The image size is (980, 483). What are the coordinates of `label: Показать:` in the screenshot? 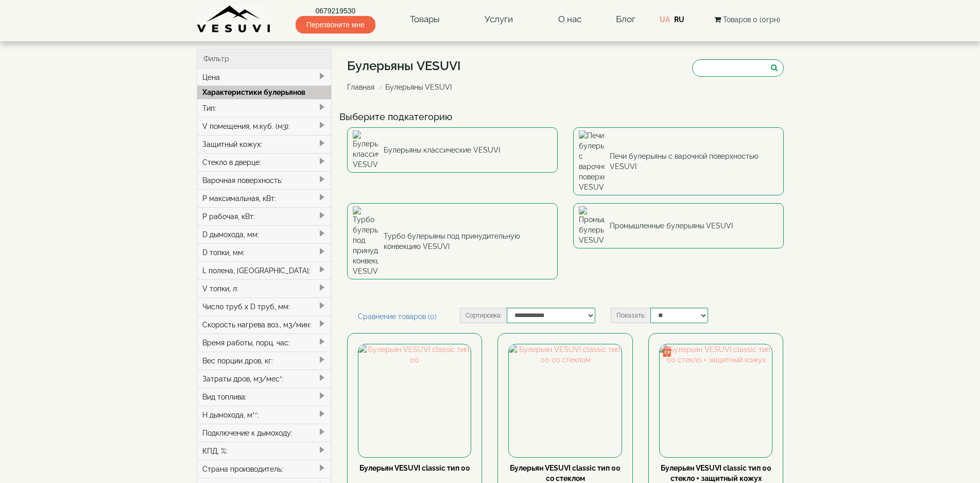 It's located at (630, 315).